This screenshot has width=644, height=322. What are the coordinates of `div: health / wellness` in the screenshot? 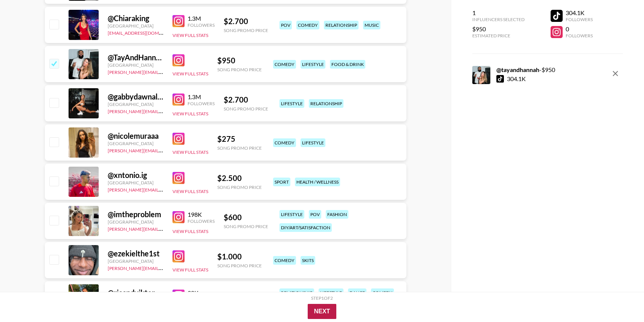 It's located at (317, 182).